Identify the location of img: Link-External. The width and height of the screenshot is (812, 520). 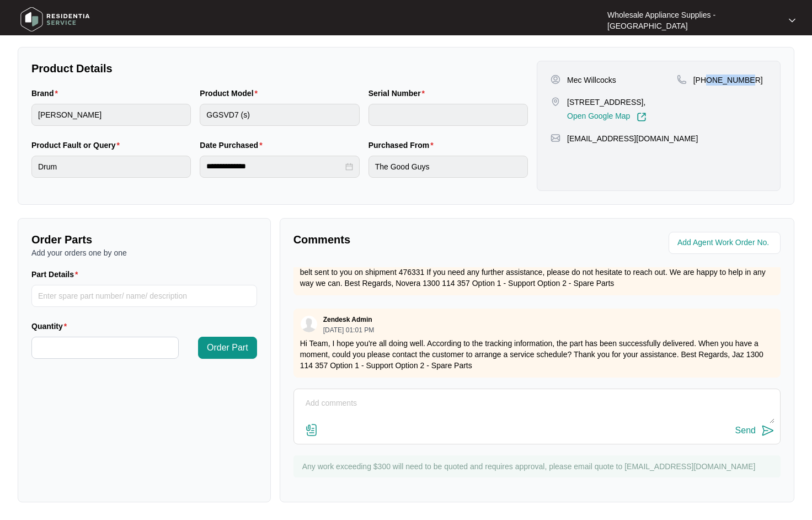
(641, 117).